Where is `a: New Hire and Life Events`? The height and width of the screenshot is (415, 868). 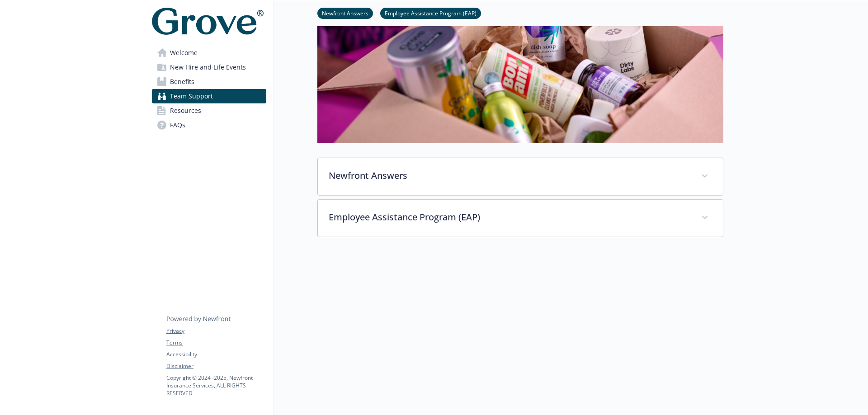 a: New Hire and Life Events is located at coordinates (209, 68).